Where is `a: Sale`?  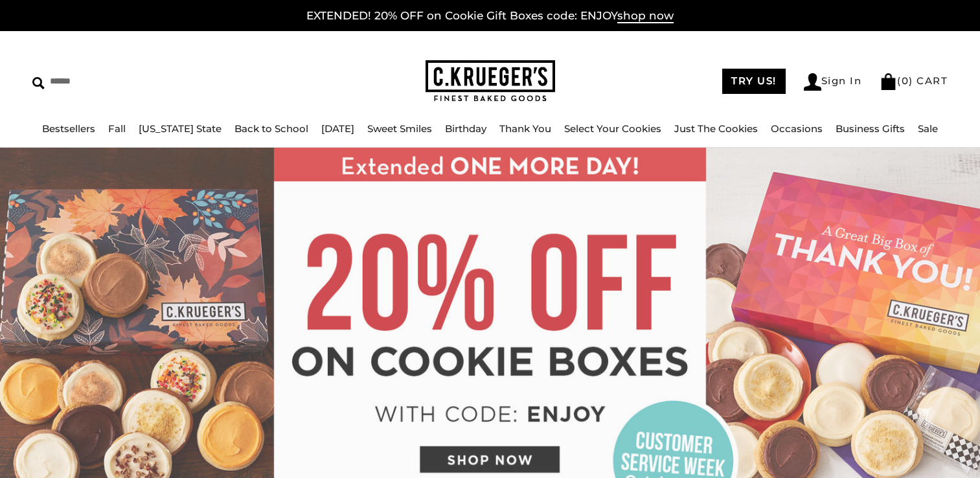 a: Sale is located at coordinates (927, 128).